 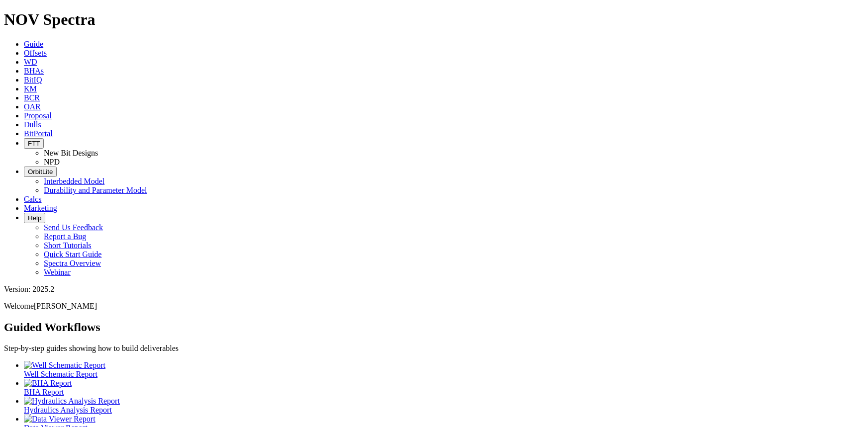 I want to click on span: BHAs, so click(x=34, y=71).